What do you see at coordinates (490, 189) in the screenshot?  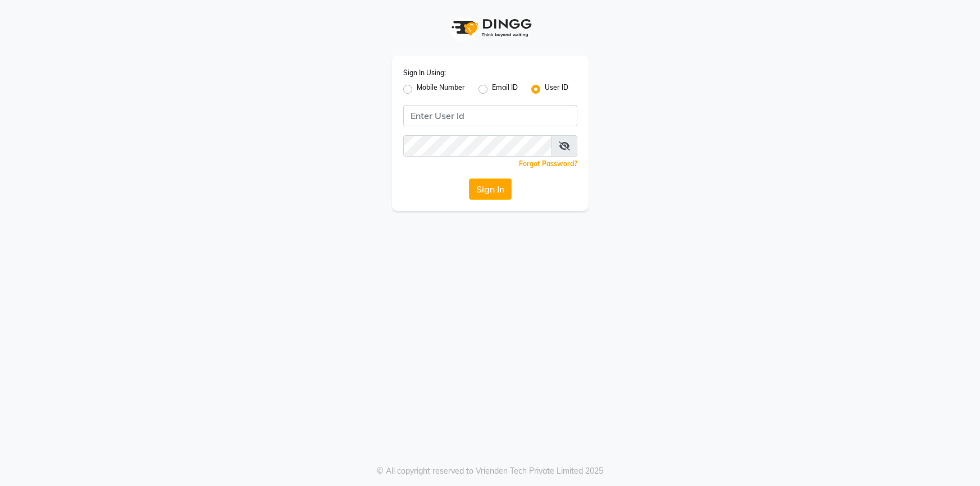 I see `button: Sign In` at bounding box center [490, 189].